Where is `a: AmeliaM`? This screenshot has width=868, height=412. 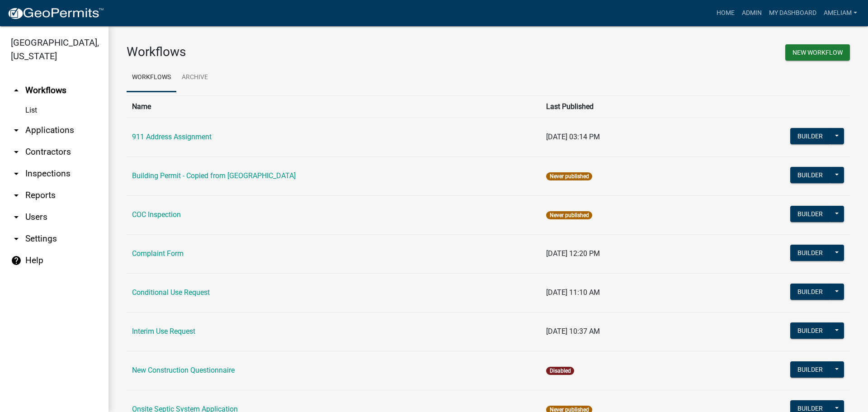 a: AmeliaM is located at coordinates (841, 13).